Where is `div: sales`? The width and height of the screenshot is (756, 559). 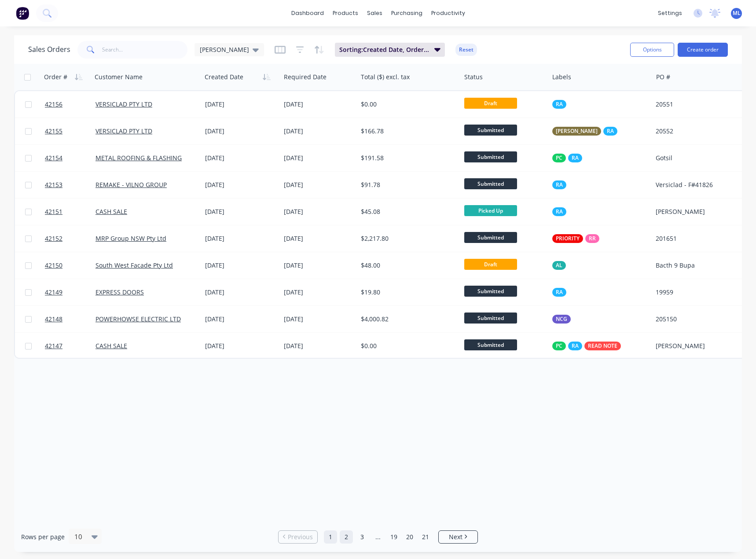 div: sales is located at coordinates (375, 14).